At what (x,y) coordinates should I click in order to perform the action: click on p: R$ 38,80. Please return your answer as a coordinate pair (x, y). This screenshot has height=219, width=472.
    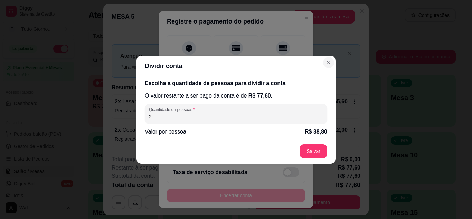
    Looking at the image, I should click on (316, 132).